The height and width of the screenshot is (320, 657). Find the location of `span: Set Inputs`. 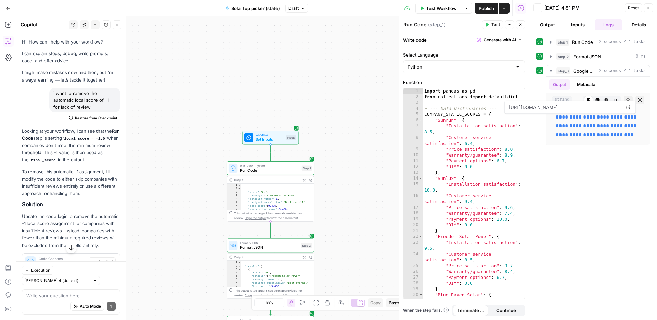

span: Set Inputs is located at coordinates (270, 139).